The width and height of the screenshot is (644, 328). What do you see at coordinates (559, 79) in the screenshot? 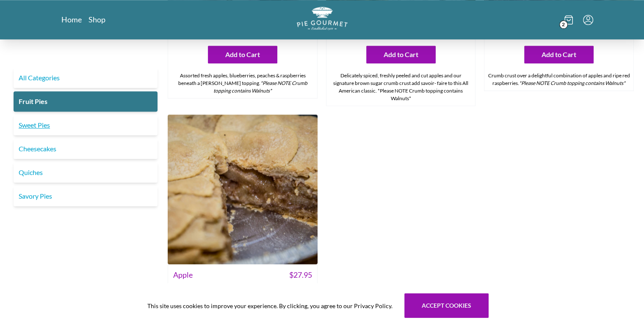
I see `div: Crumb crust over a delightful combination of apples and ripe red raspberries.` at bounding box center [559, 79].